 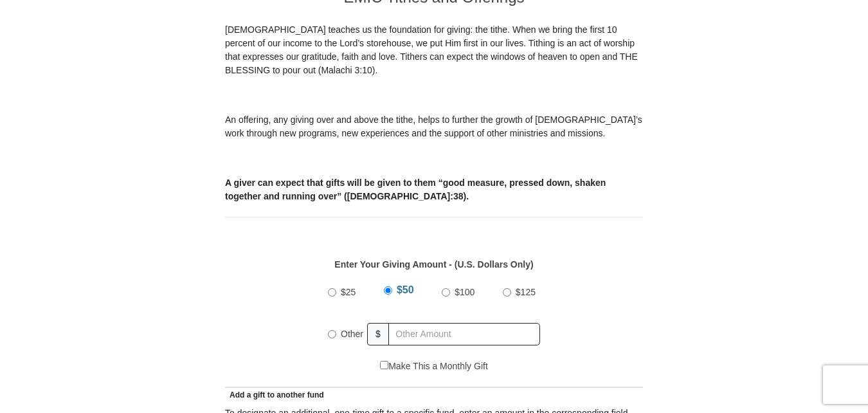 What do you see at coordinates (464, 292) in the screenshot?
I see `span: $100` at bounding box center [464, 292].